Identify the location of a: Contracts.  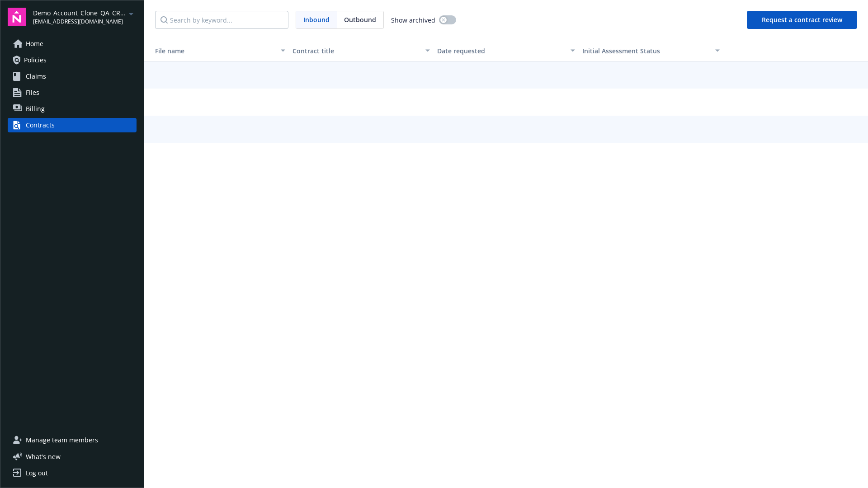
(72, 125).